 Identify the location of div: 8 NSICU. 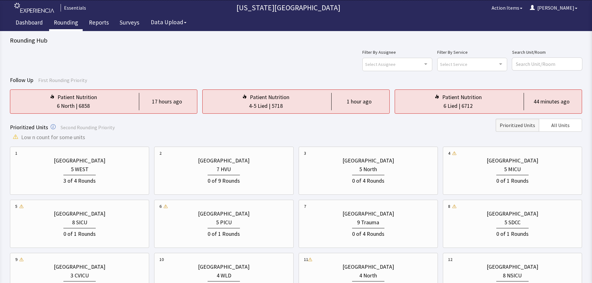
(513, 276).